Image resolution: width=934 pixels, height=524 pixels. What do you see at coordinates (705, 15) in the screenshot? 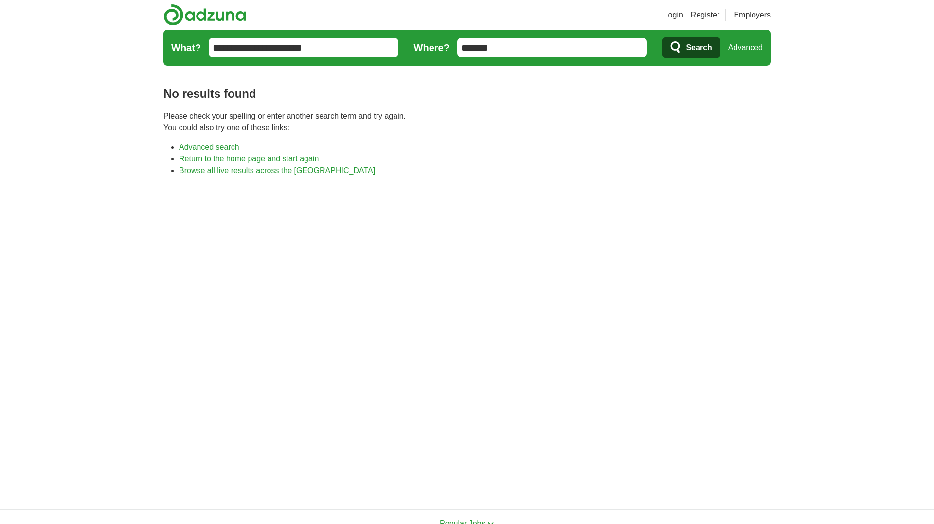
I see `a: Register` at bounding box center [705, 15].